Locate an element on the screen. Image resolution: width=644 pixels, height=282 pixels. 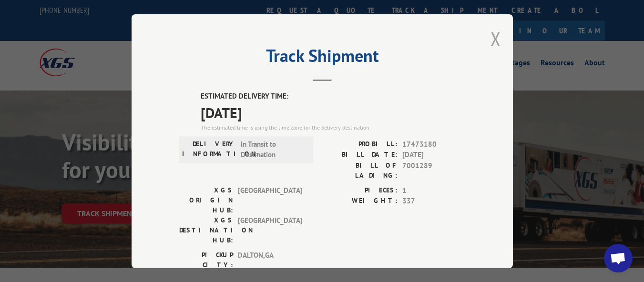
label: PROBILL: is located at coordinates (360, 144).